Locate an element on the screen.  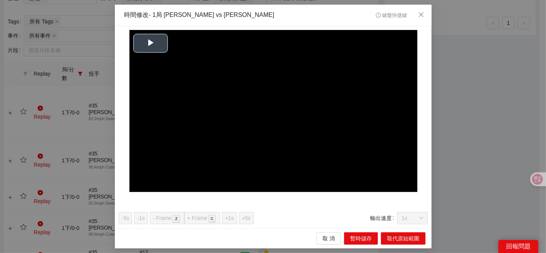
div: Video Player is located at coordinates (273, 111).